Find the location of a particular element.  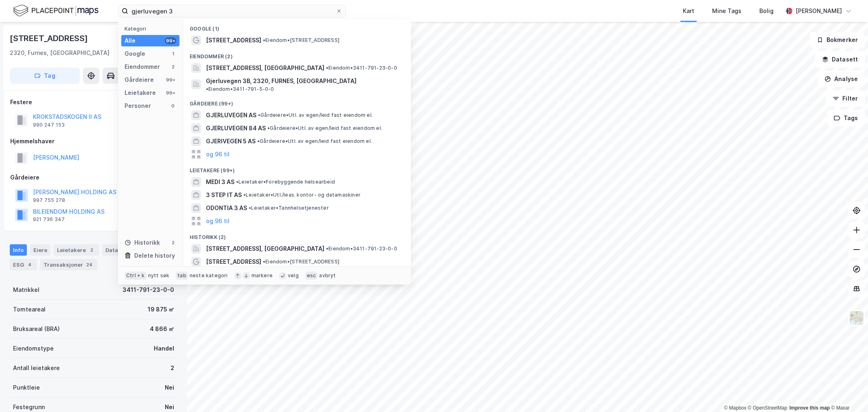

img: logo.f888ab2527a4732fd821a326f86c7f29.svg is located at coordinates (55, 11).